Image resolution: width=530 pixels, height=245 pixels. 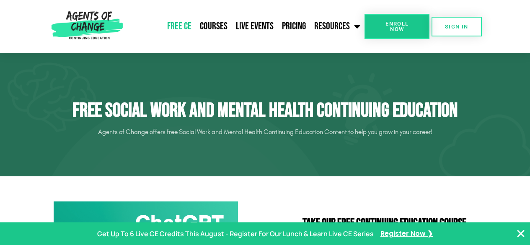 What do you see at coordinates (214, 26) in the screenshot?
I see `a: Courses` at bounding box center [214, 26].